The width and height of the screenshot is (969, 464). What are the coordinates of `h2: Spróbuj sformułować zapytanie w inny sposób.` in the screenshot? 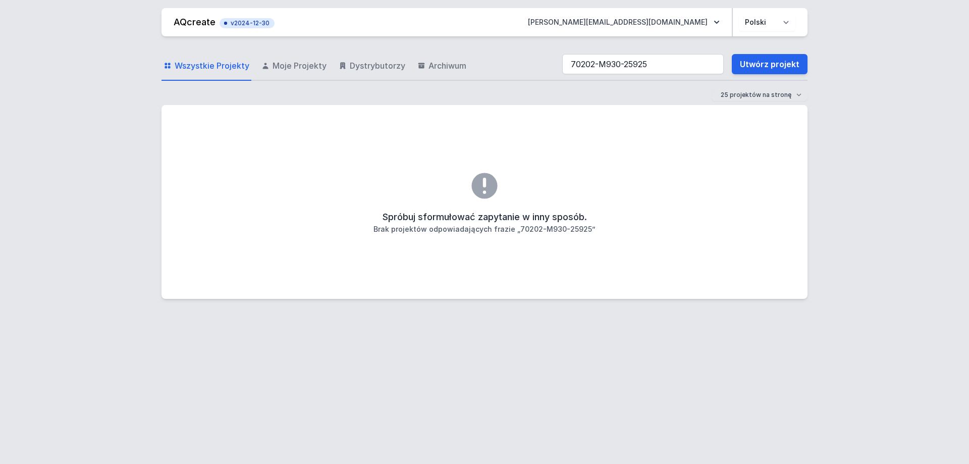 It's located at (484, 217).